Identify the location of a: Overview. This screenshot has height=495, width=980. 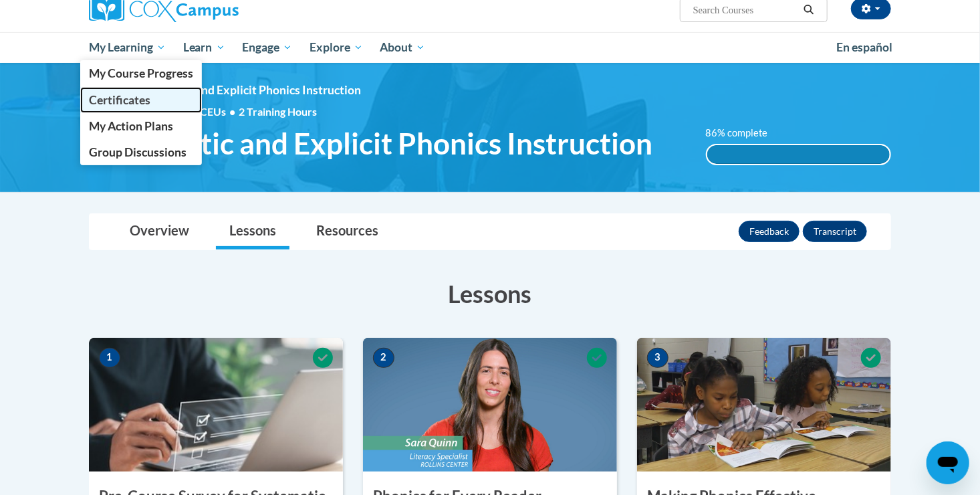
(159, 232).